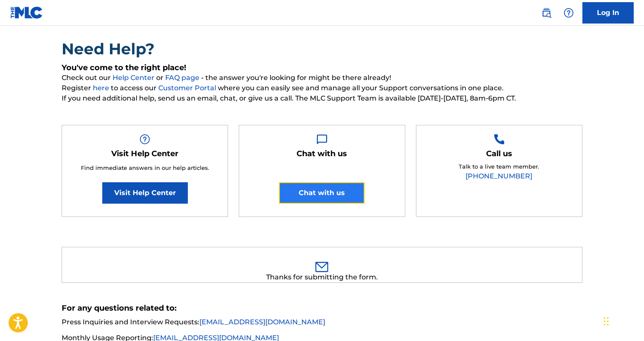 This screenshot has height=341, width=644. What do you see at coordinates (322, 98) in the screenshot?
I see `span: If you need additional help, send us an email, chat, or give us a call. The MLC Support Team is a...` at bounding box center [322, 98].